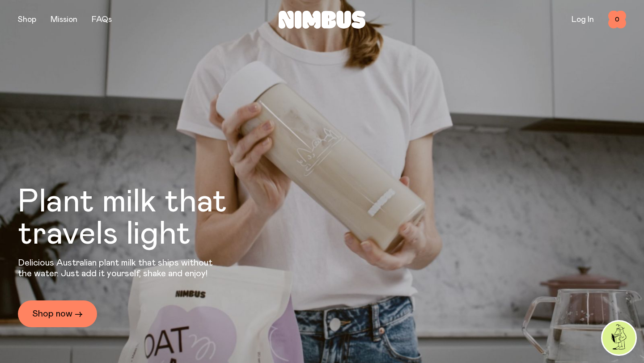 This screenshot has width=644, height=363. Describe the element at coordinates (101, 20) in the screenshot. I see `a: FAQs` at that location.